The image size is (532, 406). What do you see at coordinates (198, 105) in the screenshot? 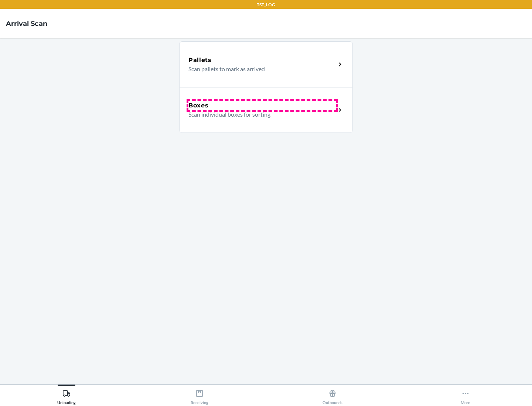
I see `h5: Boxes` at bounding box center [198, 105].